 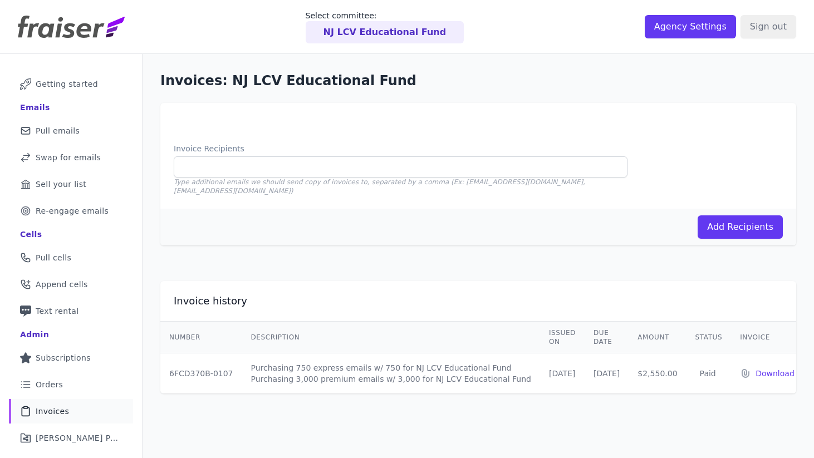 I want to click on a: Invoices, so click(x=71, y=411).